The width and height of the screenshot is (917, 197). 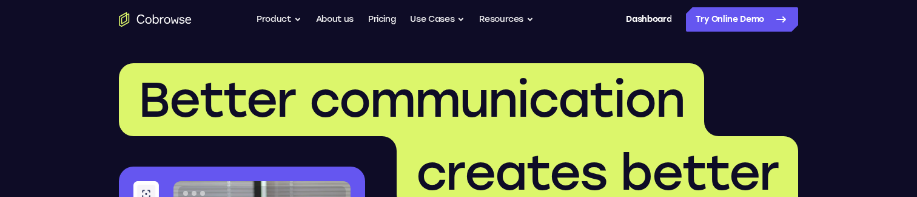 I want to click on button: Resources, so click(x=507, y=19).